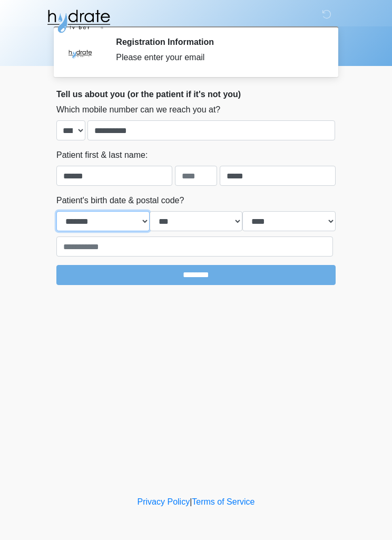 Image resolution: width=392 pixels, height=540 pixels. Describe the element at coordinates (196, 94) in the screenshot. I see `h2: Tell us about you (or the patient if it's not you)` at that location.